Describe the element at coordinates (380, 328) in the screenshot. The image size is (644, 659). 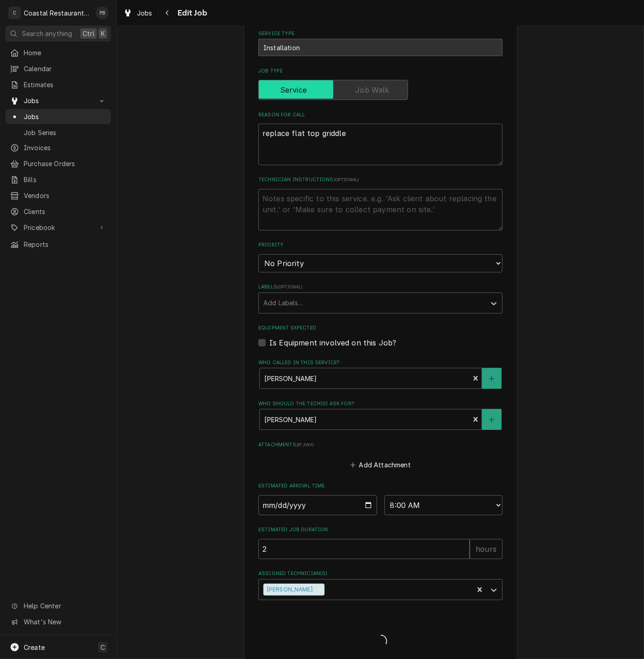
I see `label: Equipment Expected` at that location.